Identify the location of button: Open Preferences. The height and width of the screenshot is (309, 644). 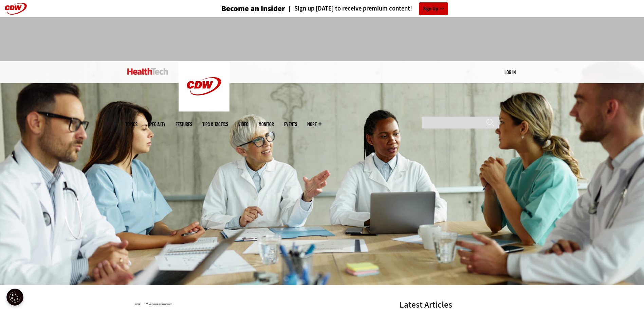
(15, 297).